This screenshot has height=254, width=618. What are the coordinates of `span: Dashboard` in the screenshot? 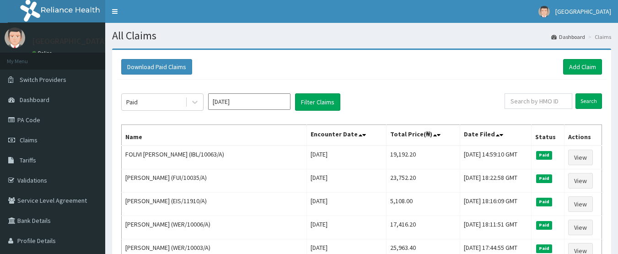 It's located at (34, 100).